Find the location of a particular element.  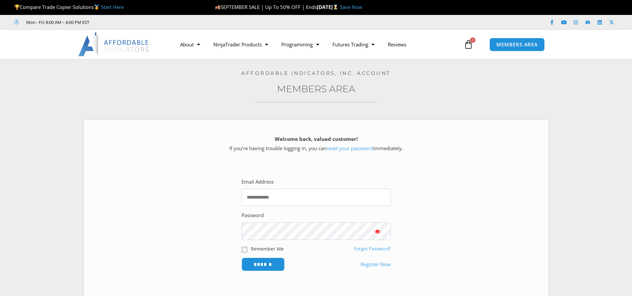

a: About is located at coordinates (190, 44).